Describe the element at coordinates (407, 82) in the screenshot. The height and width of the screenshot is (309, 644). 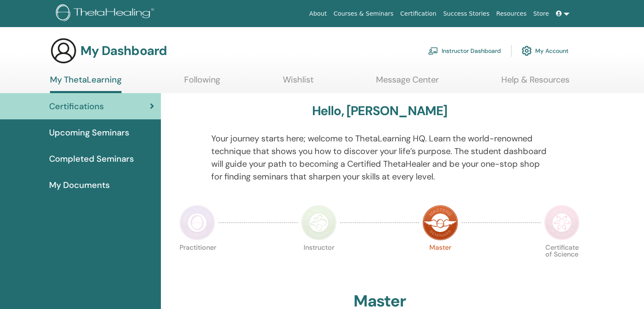
I see `a: Message Center` at that location.